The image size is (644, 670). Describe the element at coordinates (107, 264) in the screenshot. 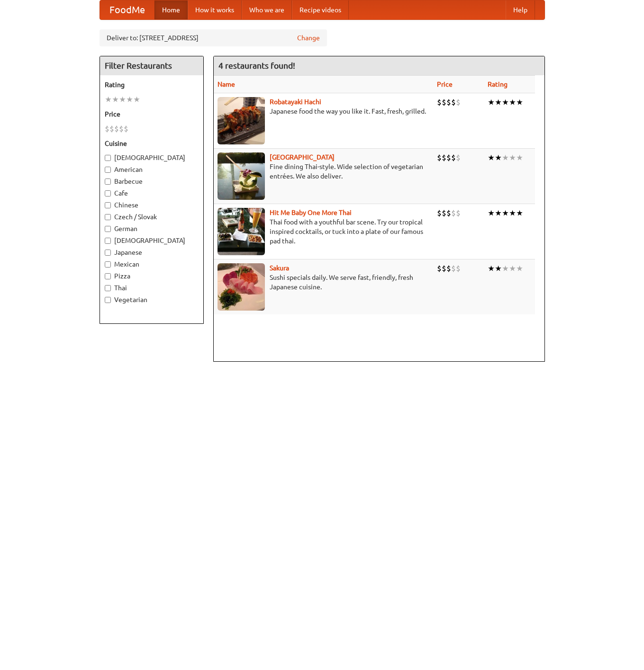

I see `input: Mexican` at that location.